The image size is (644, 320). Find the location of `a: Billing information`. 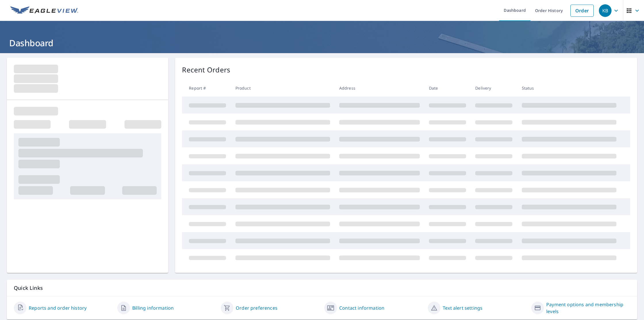

a: Billing information is located at coordinates (153, 308).